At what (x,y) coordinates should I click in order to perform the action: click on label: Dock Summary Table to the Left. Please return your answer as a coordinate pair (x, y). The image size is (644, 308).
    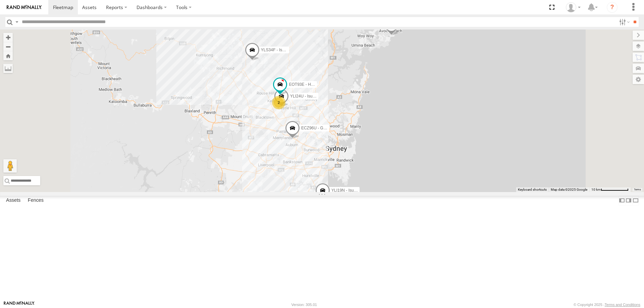
    Looking at the image, I should click on (622, 201).